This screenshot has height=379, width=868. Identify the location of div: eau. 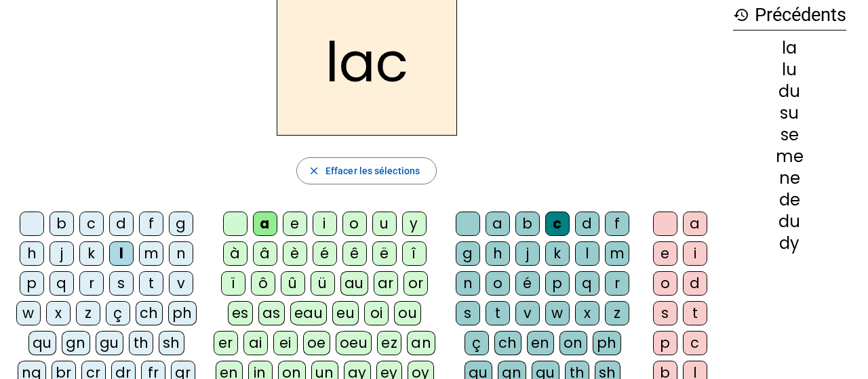
(309, 313).